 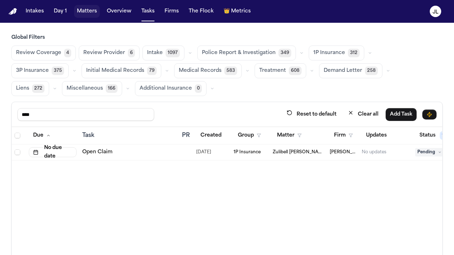 What do you see at coordinates (430, 115) in the screenshot?
I see `button: Immediate Task` at bounding box center [430, 115].